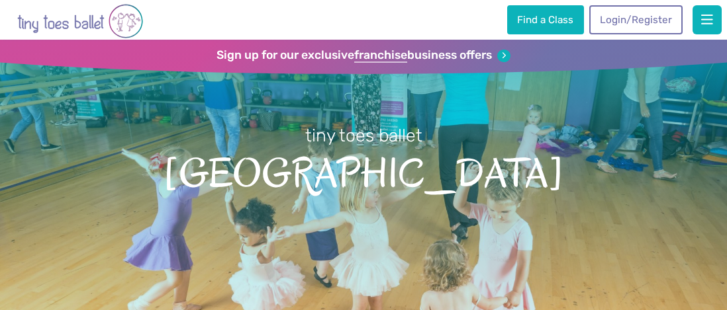  Describe the element at coordinates (380, 56) in the screenshot. I see `strong: franchise` at that location.